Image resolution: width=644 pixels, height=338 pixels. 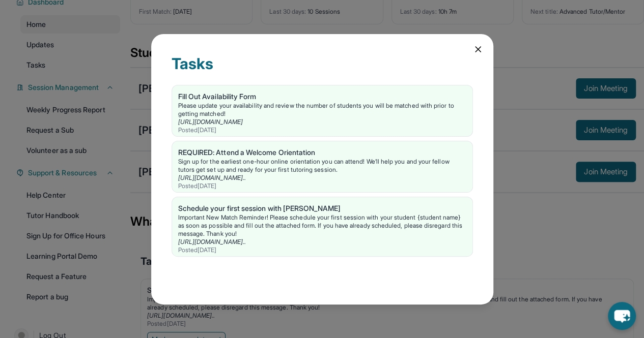 I want to click on div: Please update your availability and review the number of students you will be matched with prior ..., so click(x=322, y=110).